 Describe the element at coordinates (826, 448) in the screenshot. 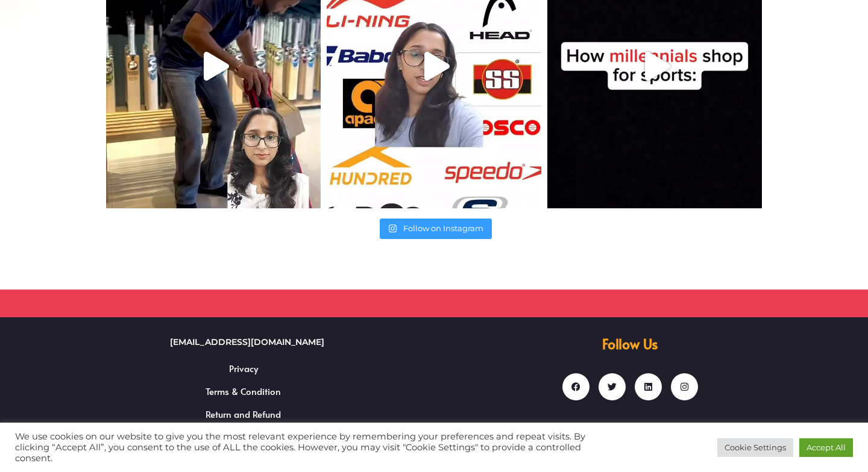

I see `a: Accept All` at that location.